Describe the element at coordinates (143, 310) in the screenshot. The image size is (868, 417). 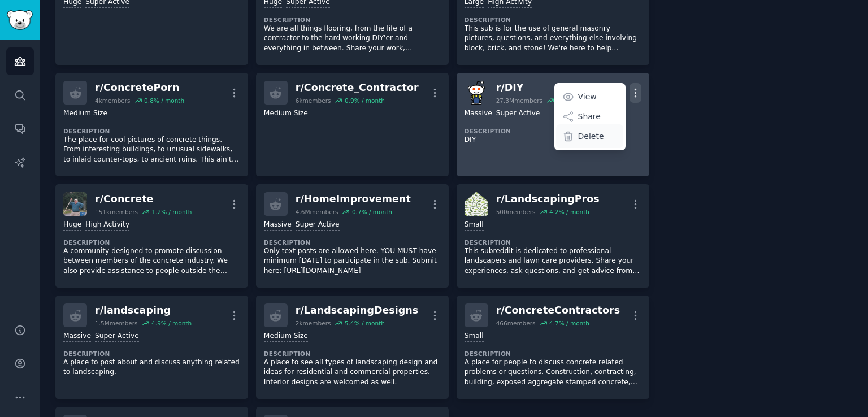
I see `div: r/ landscaping` at that location.